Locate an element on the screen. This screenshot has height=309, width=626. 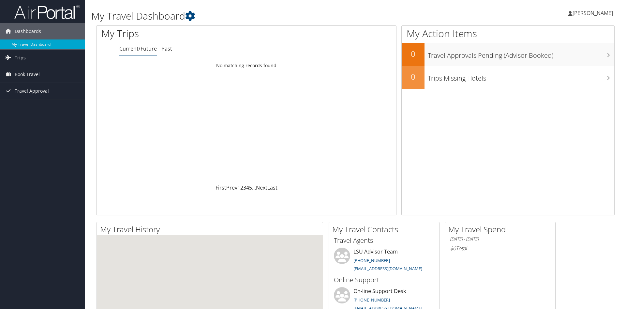
a: 3 is located at coordinates (244, 187).